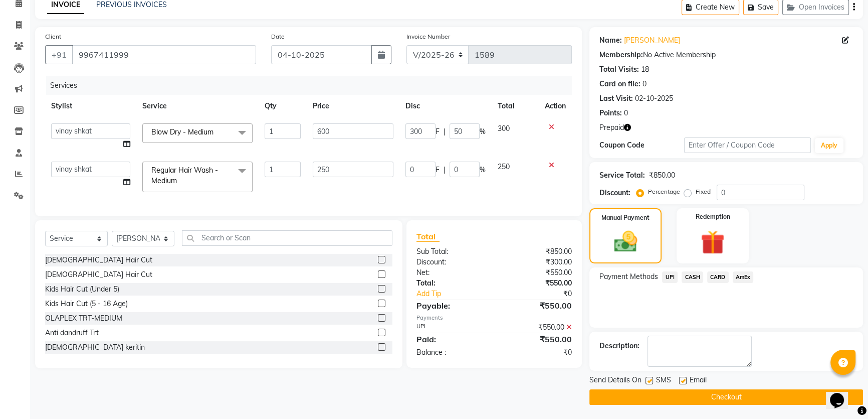  What do you see at coordinates (555, 106) in the screenshot?
I see `th: Action` at bounding box center [555, 106].